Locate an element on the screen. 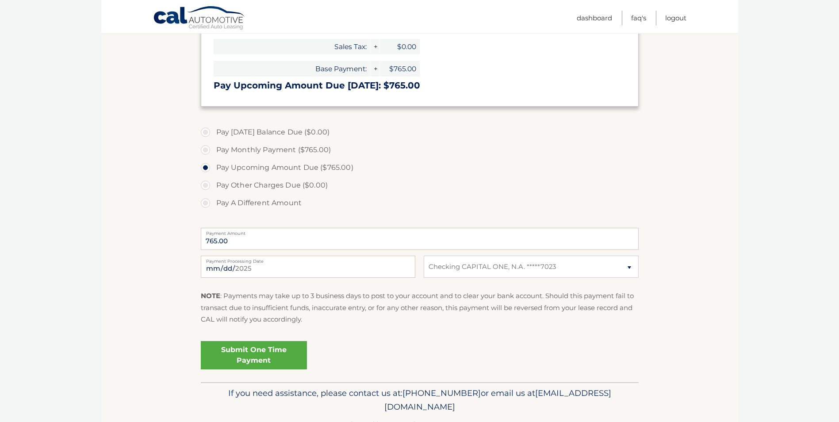 This screenshot has width=839, height=422. label: Pay Upcoming Amount Due ($765.00) is located at coordinates (420, 168).